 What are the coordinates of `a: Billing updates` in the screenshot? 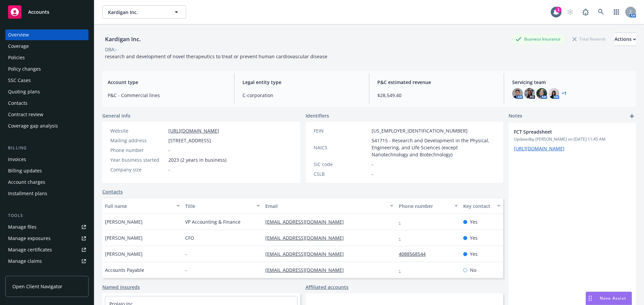 It's located at (47, 171).